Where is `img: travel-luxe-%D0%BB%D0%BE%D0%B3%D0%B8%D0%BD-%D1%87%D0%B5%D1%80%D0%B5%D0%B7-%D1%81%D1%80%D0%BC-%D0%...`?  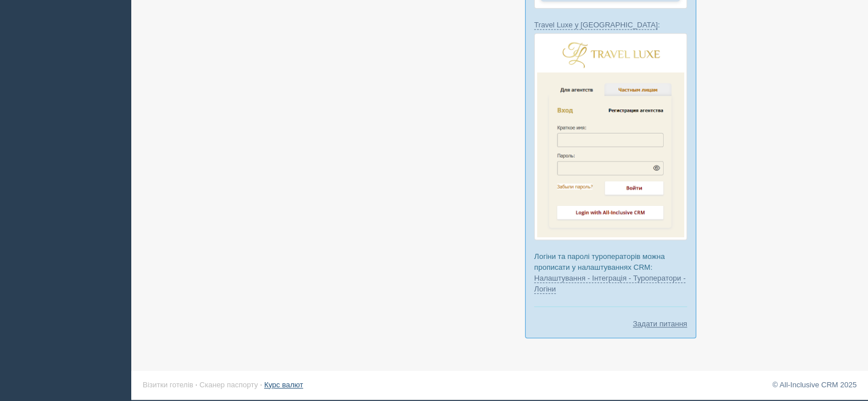
img: travel-luxe-%D0%BB%D0%BE%D0%B3%D0%B8%D0%BD-%D1%87%D0%B5%D1%80%D0%B5%D0%B7-%D1%81%D1%80%D0%BC-%D0%... is located at coordinates (610, 136).